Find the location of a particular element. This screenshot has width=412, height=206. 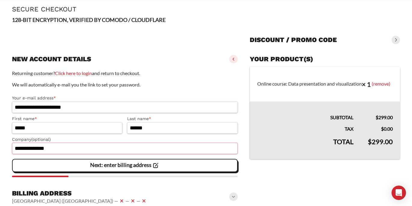

label: First name is located at coordinates (67, 119).